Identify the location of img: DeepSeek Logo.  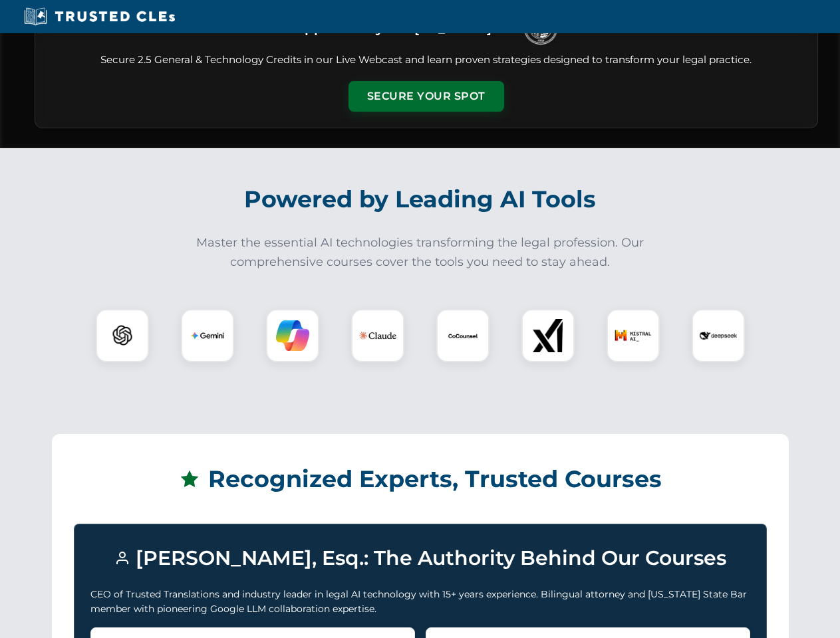
(719, 336).